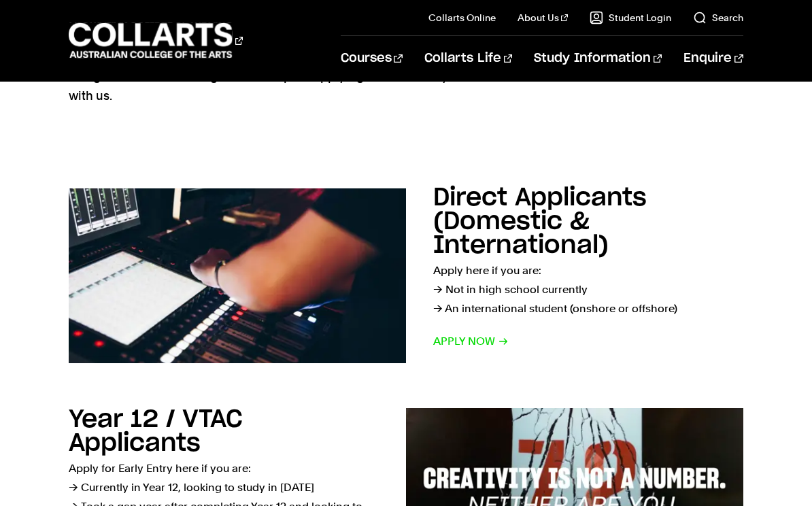 The height and width of the screenshot is (506, 812). I want to click on a: Collarts Life, so click(468, 58).